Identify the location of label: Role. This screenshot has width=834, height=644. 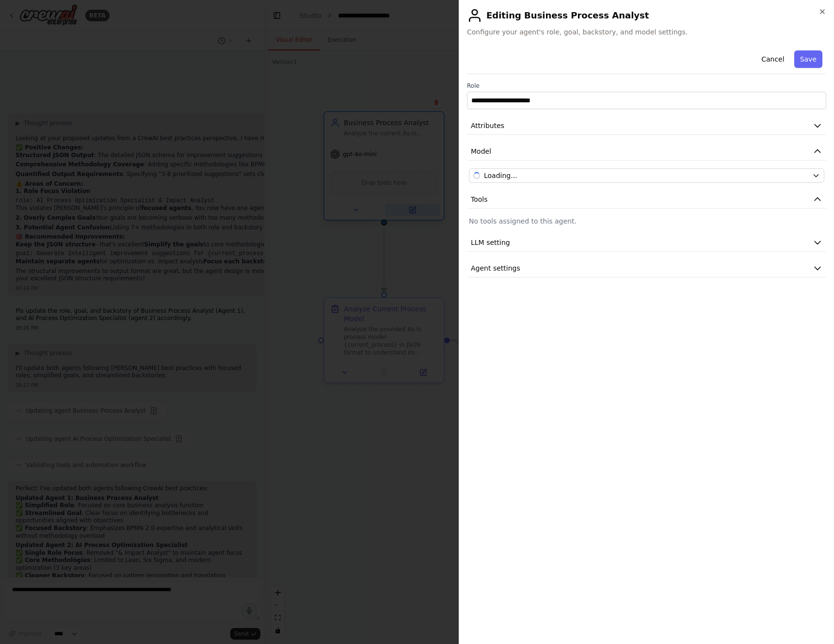
(646, 86).